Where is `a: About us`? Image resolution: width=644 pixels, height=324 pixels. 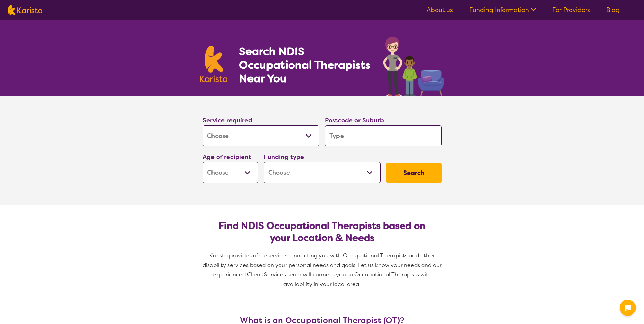
a: About us is located at coordinates (440, 10).